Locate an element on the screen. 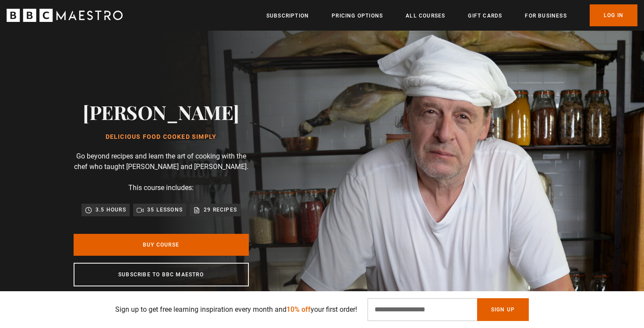 The width and height of the screenshot is (644, 328). span: 10% off is located at coordinates (298, 309).